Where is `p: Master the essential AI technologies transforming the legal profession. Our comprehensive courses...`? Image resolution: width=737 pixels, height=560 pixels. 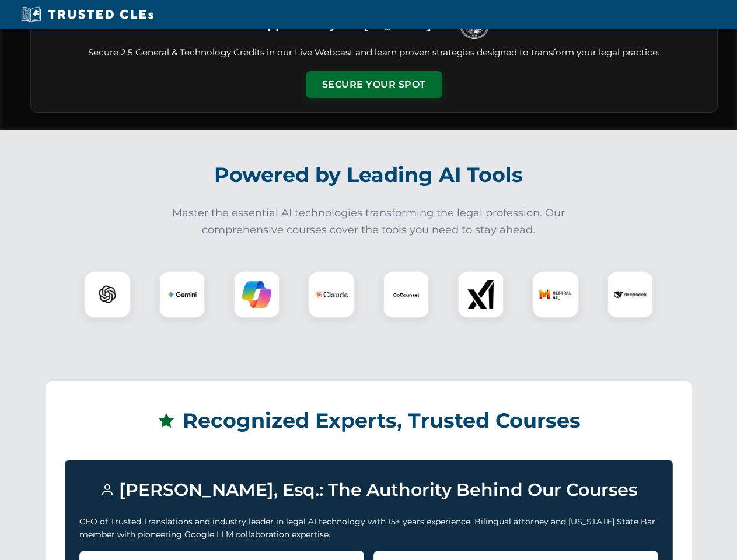 p: Master the essential AI technologies transforming the legal profession. Our comprehensive courses... is located at coordinates (368, 222).